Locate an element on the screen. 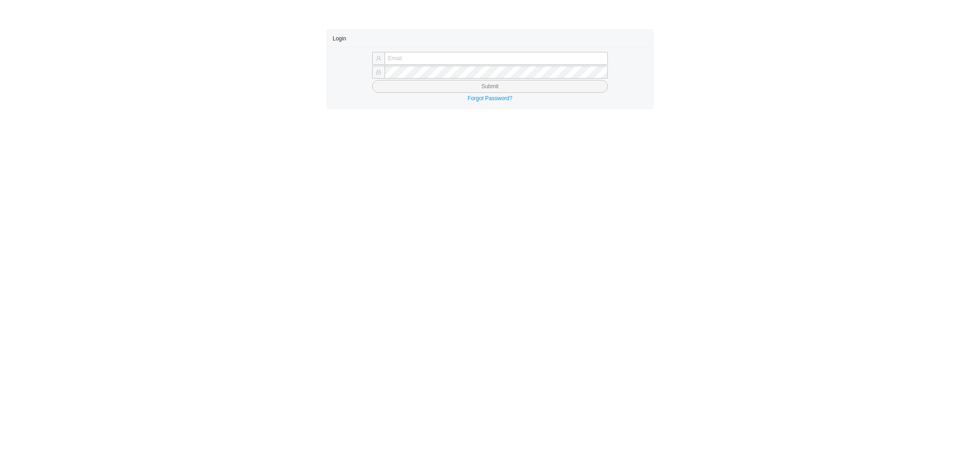 The image size is (980, 465). a: Forgot Password? is located at coordinates (490, 98).